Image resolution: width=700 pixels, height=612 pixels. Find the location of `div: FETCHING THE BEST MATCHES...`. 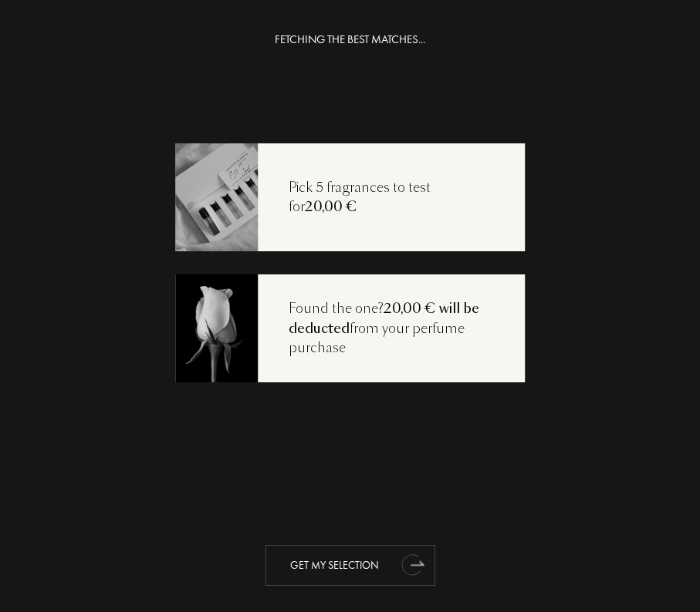

div: FETCHING THE BEST MATCHES... is located at coordinates (349, 40).